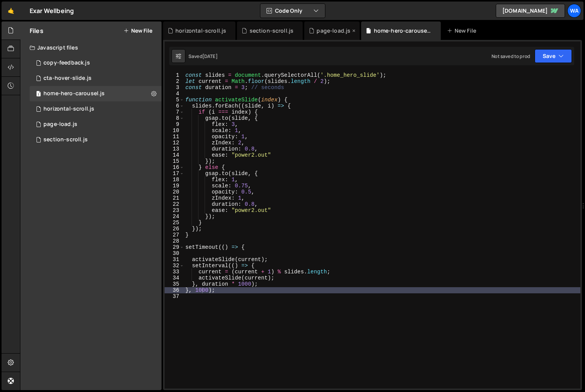  I want to click on div: 16, so click(174, 167).